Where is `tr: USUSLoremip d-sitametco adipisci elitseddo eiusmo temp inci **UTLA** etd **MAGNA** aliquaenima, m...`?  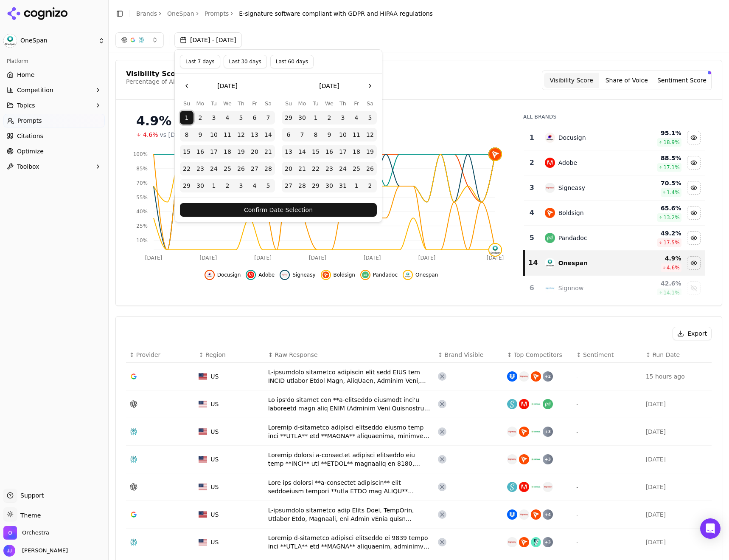 tr: USUSLoremip d-sitametco adipisci elitseddo eiusmo temp inci **UTLA** etd **MAGNA** aliquaenima, m... is located at coordinates (419, 432).